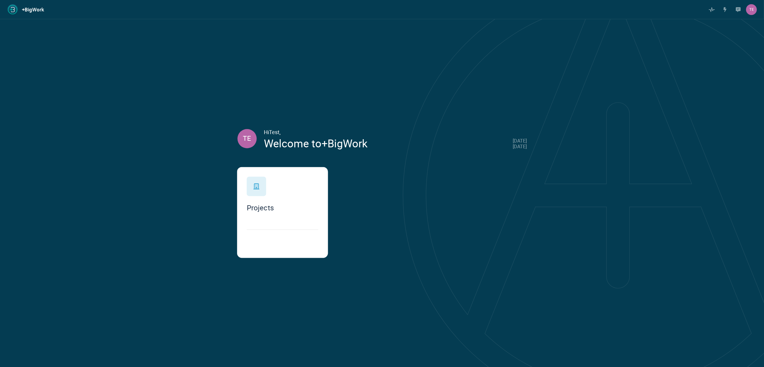 This screenshot has height=367, width=764. Describe the element at coordinates (751, 10) in the screenshot. I see `button: TE` at that location.